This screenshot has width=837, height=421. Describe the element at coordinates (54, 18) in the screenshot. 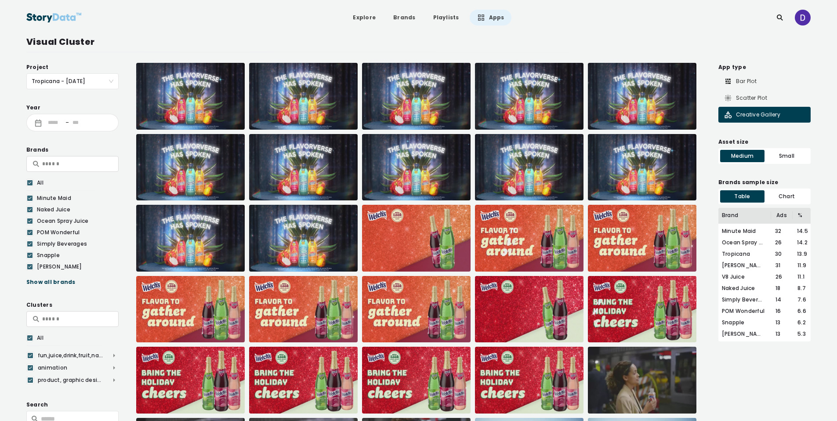

I see `img: StoryData Logo` at that location.